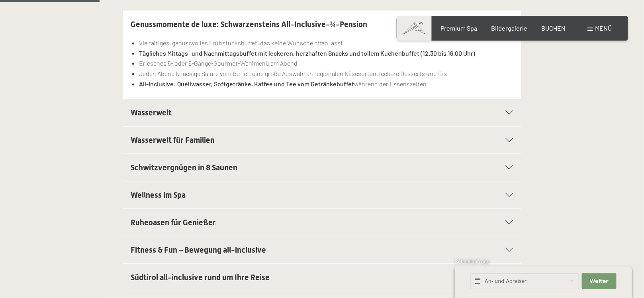  I want to click on span: Wellness im Spa, so click(158, 195).